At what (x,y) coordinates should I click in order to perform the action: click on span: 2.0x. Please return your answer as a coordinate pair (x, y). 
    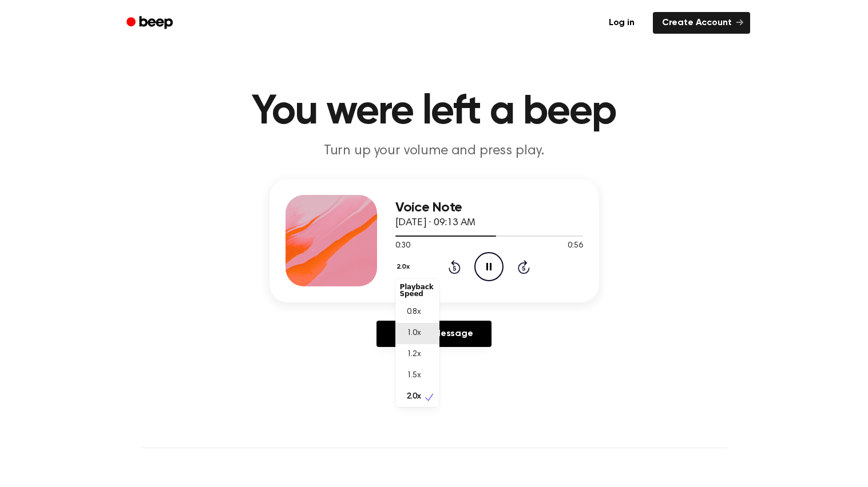
    Looking at the image, I should click on (414, 397).